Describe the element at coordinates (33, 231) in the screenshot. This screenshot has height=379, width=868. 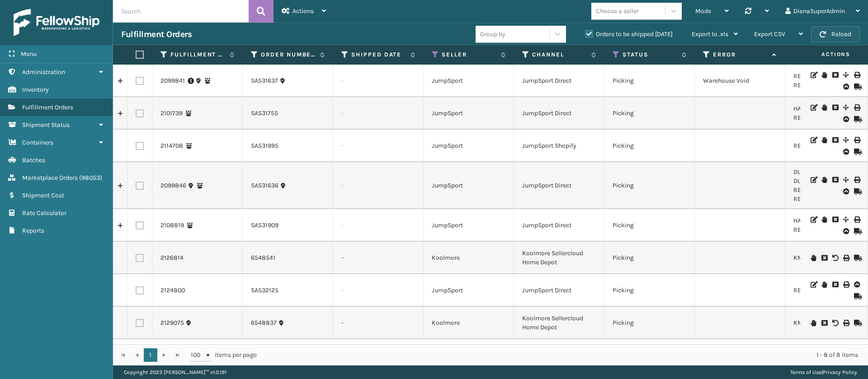
I see `span: Reports` at that location.